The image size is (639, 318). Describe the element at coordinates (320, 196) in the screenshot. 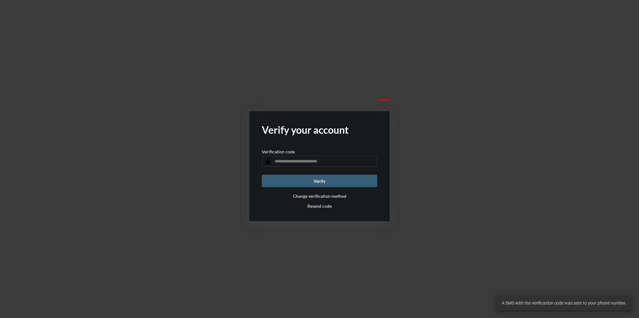

I see `button: Change verification method` at that location.